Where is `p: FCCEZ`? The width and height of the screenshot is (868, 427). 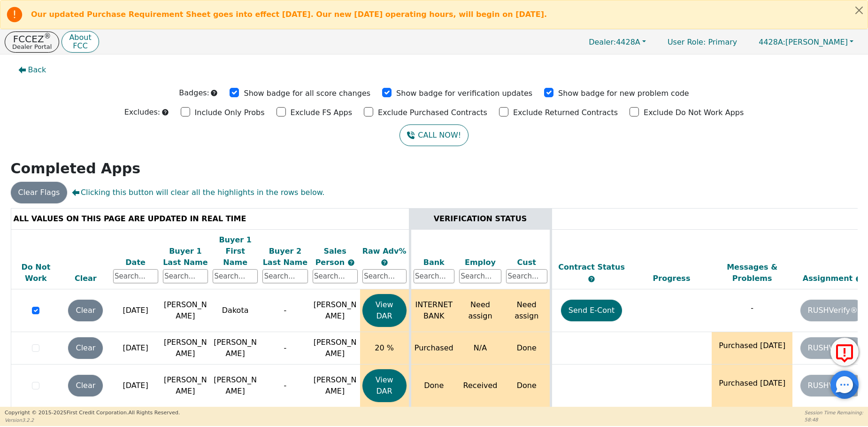 p: FCCEZ is located at coordinates (32, 39).